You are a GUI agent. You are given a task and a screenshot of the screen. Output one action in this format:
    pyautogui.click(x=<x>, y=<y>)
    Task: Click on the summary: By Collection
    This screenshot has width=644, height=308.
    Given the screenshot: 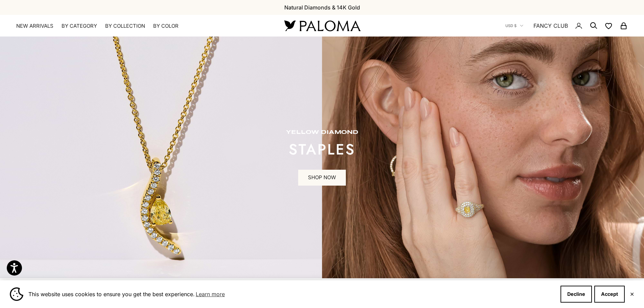 What is the action you would take?
    pyautogui.click(x=125, y=26)
    